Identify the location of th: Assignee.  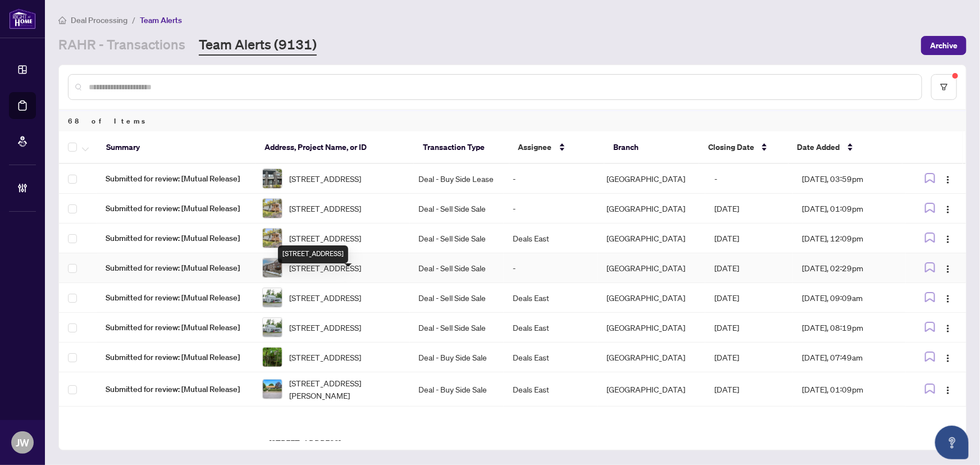
(557, 148).